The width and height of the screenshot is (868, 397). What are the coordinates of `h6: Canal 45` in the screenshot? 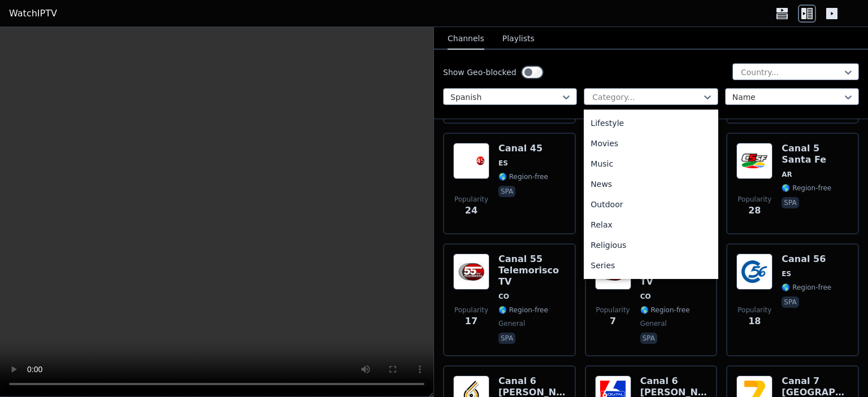 It's located at (523, 149).